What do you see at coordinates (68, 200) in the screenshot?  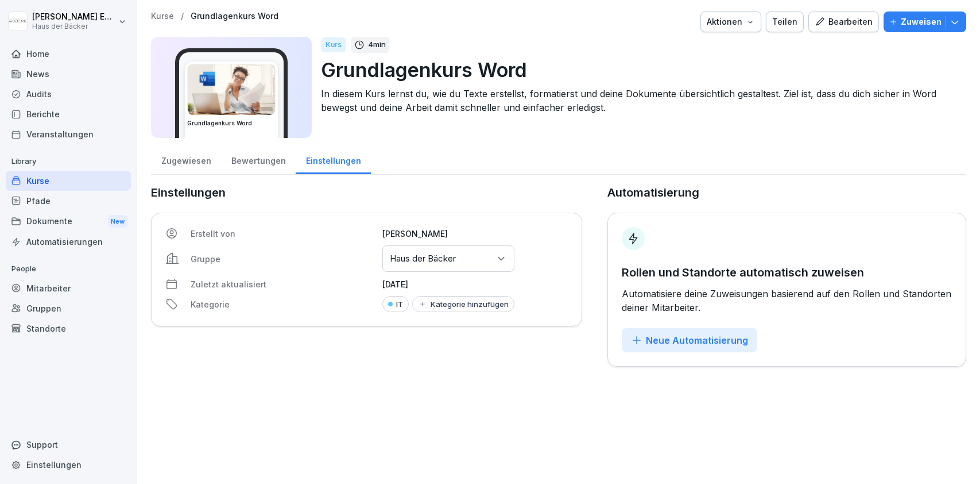 I see `a: Pfade` at bounding box center [68, 200].